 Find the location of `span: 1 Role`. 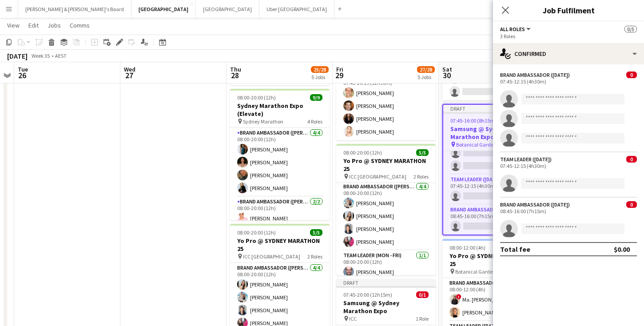

span: 1 Role is located at coordinates (422, 319).